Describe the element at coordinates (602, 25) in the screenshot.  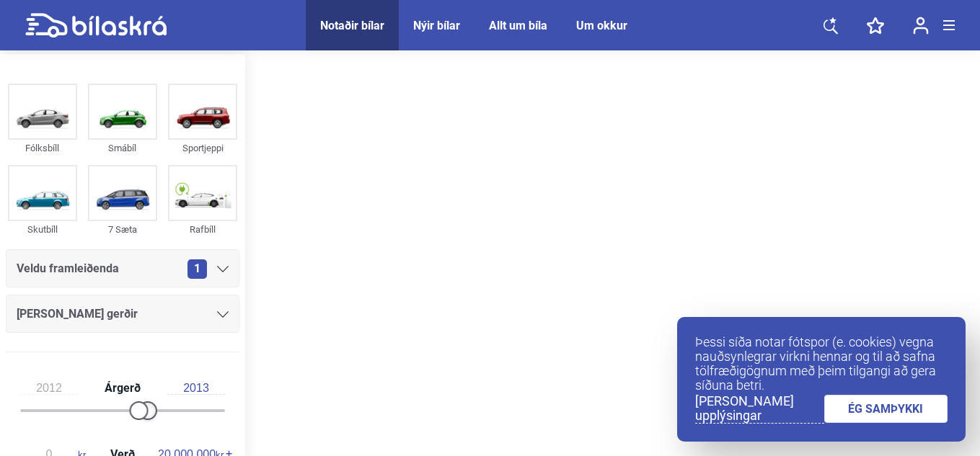
I see `div: Um okkur` at that location.